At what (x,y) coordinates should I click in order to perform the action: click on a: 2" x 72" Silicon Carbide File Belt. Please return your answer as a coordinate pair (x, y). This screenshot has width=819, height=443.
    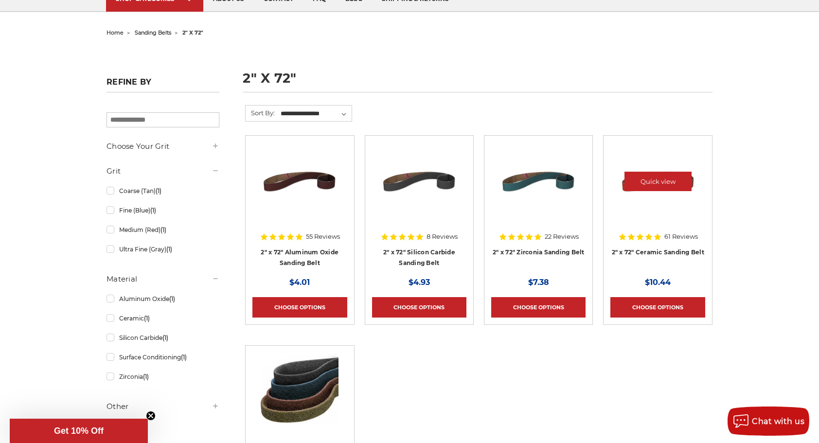
    Looking at the image, I should click on (419, 190).